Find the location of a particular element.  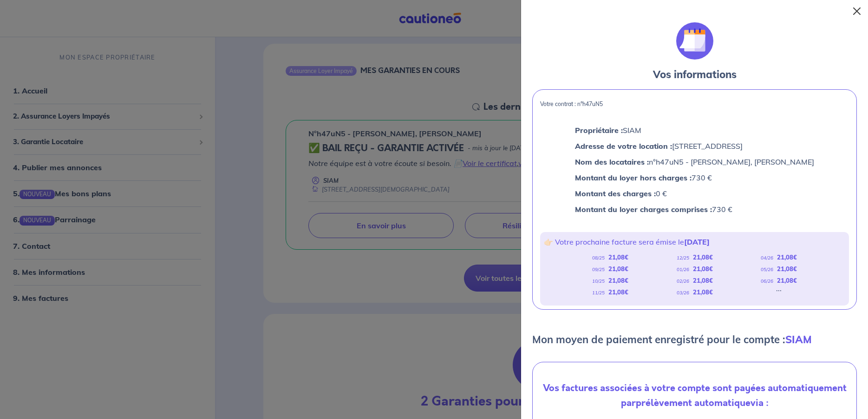

strong: Nom des locataires : is located at coordinates (612, 162).